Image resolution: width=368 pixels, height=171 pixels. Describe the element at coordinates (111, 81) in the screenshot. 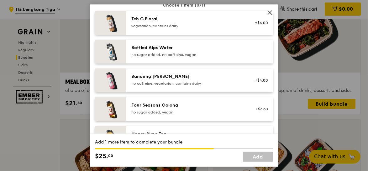

I see `img: daily_normal_HORZ-bandung-gao.jpg` at that location.